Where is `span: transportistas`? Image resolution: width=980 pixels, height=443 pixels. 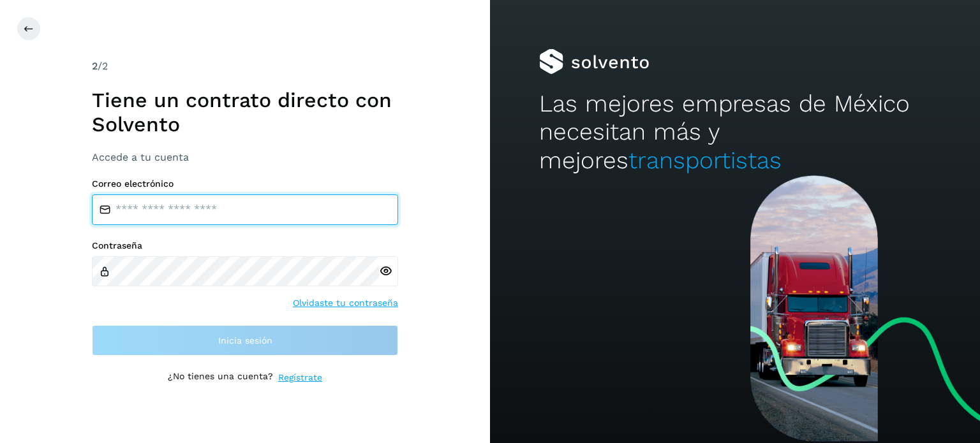
span: transportistas is located at coordinates (705, 160).